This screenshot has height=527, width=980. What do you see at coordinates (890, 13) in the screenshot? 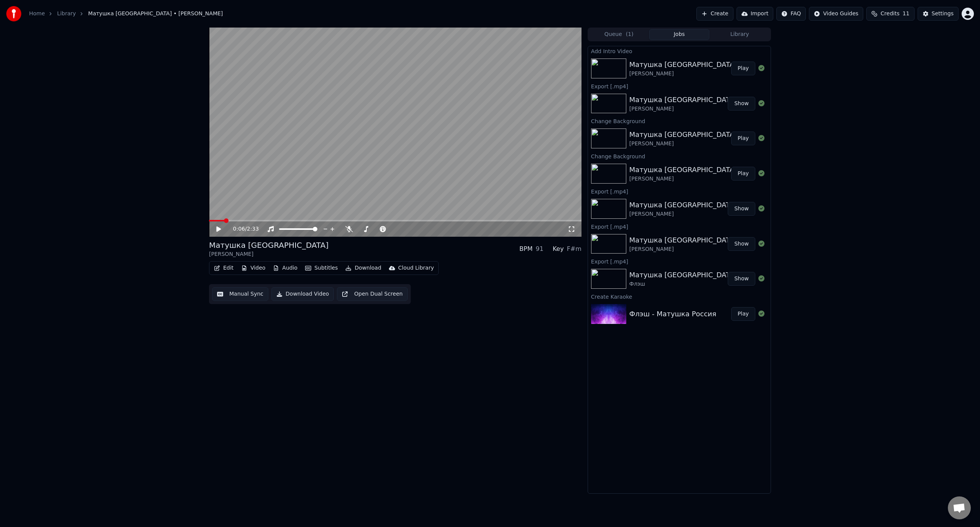
I see `span: Credits` at bounding box center [890, 13].